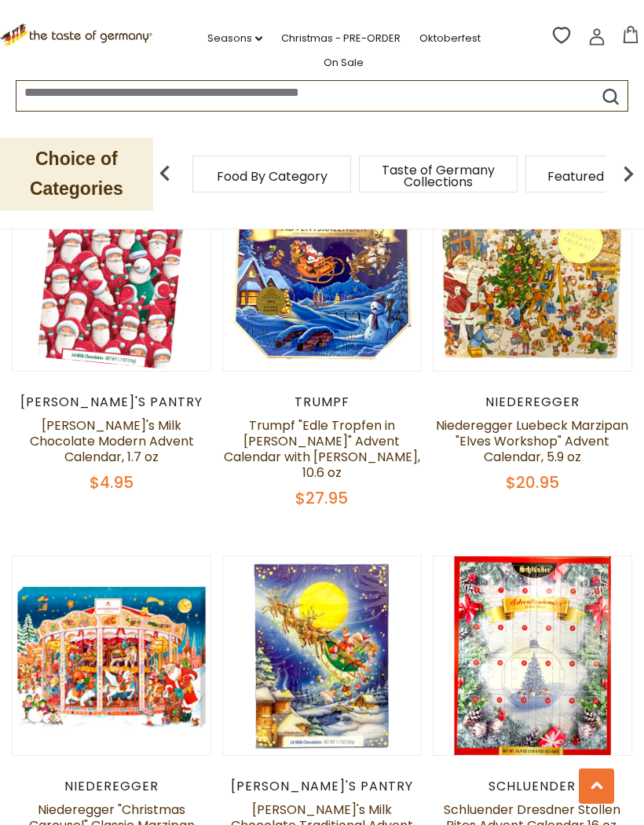 The width and height of the screenshot is (644, 825). Describe the element at coordinates (629, 174) in the screenshot. I see `img: next arrow` at that location.